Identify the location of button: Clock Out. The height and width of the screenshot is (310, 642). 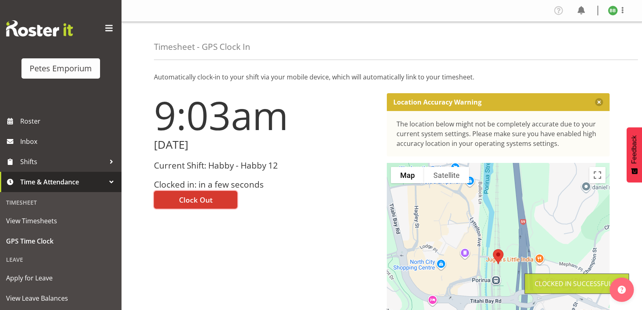
(196, 200).